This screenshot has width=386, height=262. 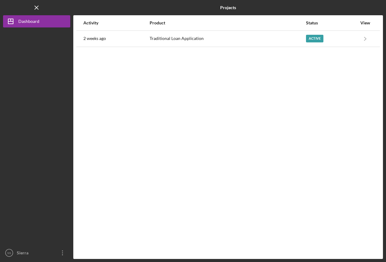 What do you see at coordinates (227, 23) in the screenshot?
I see `div: Product` at bounding box center [227, 23].